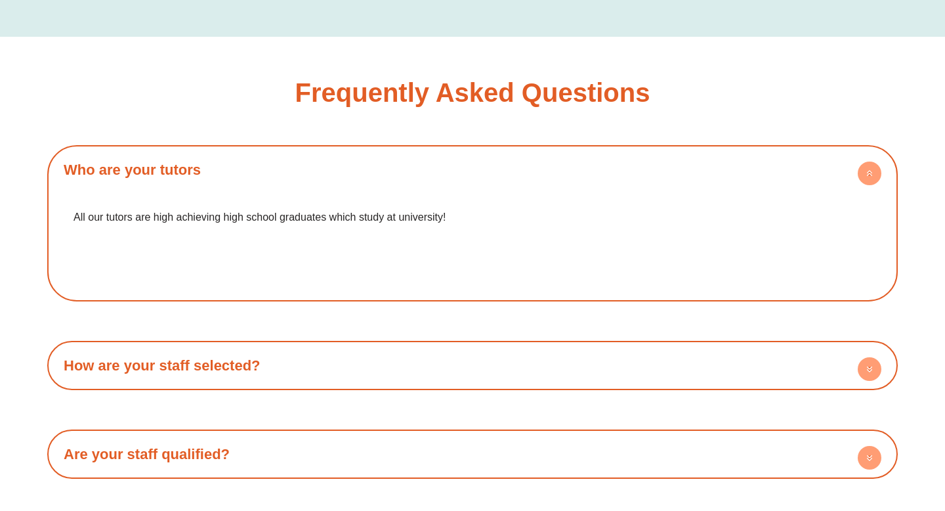  What do you see at coordinates (473, 365) in the screenshot?
I see `h4: How are your staff selected?` at bounding box center [473, 365].